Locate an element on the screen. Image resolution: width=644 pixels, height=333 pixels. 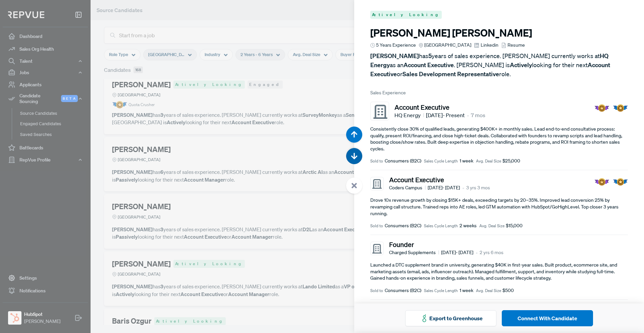
span: Sales Experience is located at coordinates (499, 93).